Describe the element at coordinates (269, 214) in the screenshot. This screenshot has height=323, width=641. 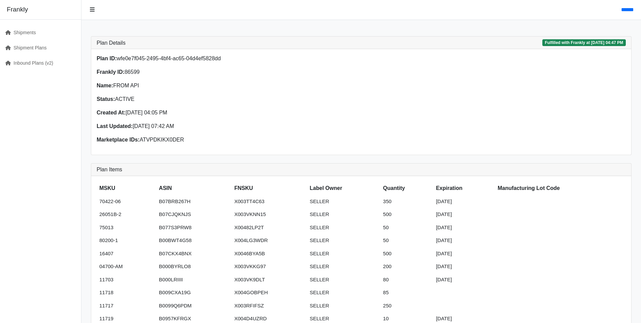
I see `td: X003VKNN15` at that location.